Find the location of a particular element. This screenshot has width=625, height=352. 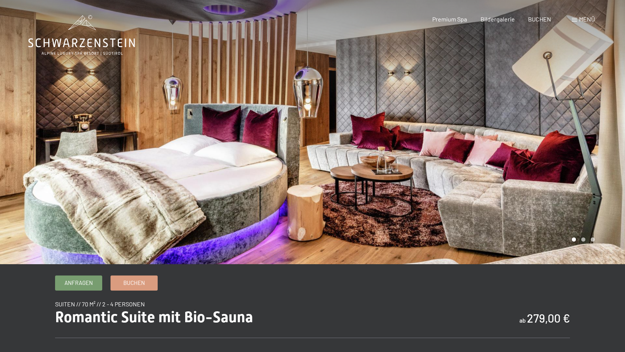

a: Premium Spa is located at coordinates (450, 19).